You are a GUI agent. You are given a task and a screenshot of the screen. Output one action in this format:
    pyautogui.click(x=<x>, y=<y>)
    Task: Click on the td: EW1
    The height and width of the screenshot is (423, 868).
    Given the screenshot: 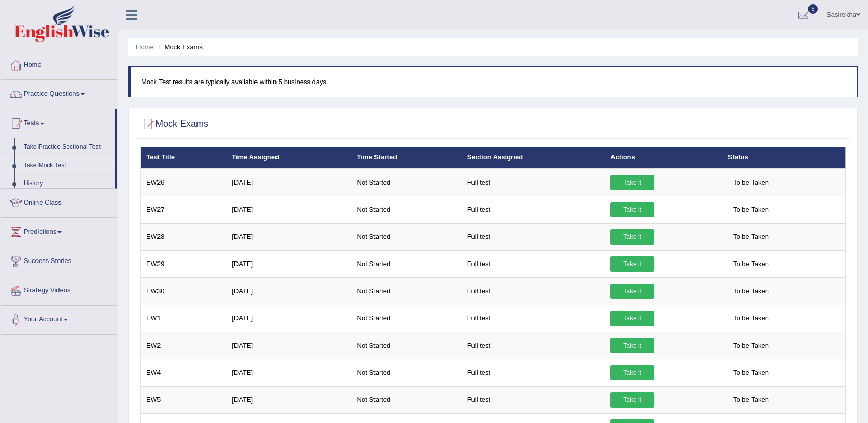 What is the action you would take?
    pyautogui.click(x=184, y=318)
    